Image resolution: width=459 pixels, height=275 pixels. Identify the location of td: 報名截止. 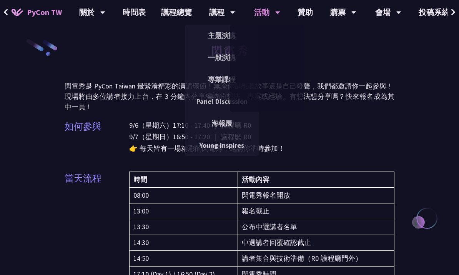
(316, 211).